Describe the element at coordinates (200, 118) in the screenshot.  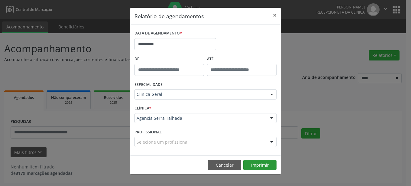
I see `span: Agencia Serra Talhada` at that location.